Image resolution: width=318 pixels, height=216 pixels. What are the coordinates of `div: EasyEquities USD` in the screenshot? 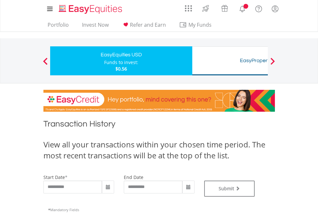 It's located at (121, 55).